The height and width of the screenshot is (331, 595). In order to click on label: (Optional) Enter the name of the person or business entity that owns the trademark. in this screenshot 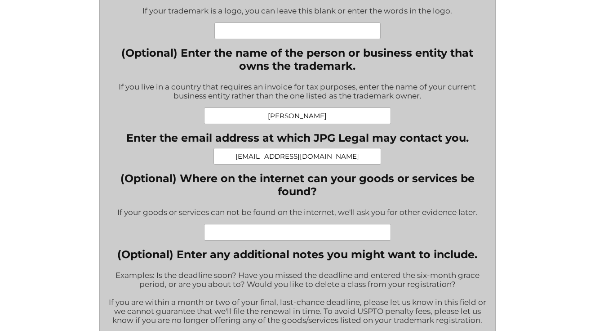, I will do `click(297, 59)`.